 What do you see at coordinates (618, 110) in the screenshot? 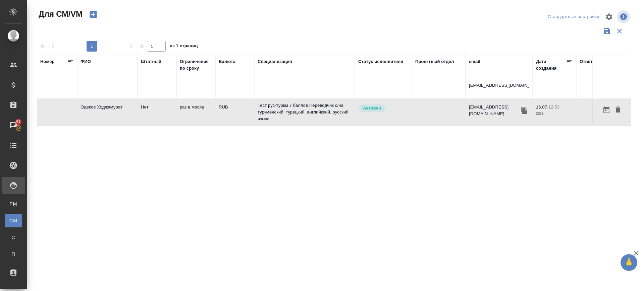
I see `button: Удалить` at bounding box center [618, 110].